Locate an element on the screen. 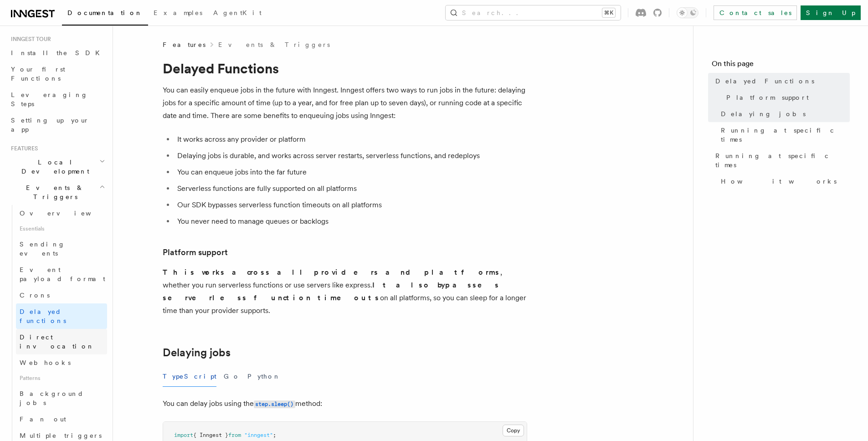 The height and width of the screenshot is (441, 868). h4: On this page is located at coordinates (780, 66).